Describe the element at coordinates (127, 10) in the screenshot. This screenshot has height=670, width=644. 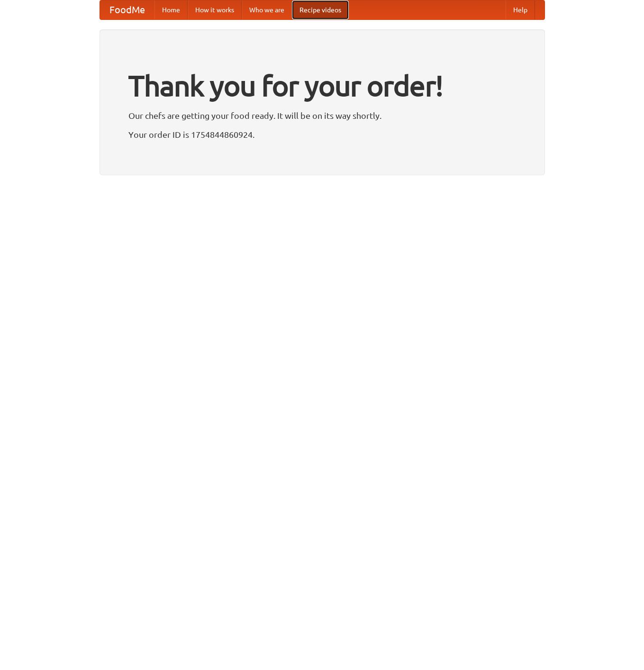
I see `a: FoodMe` at that location.